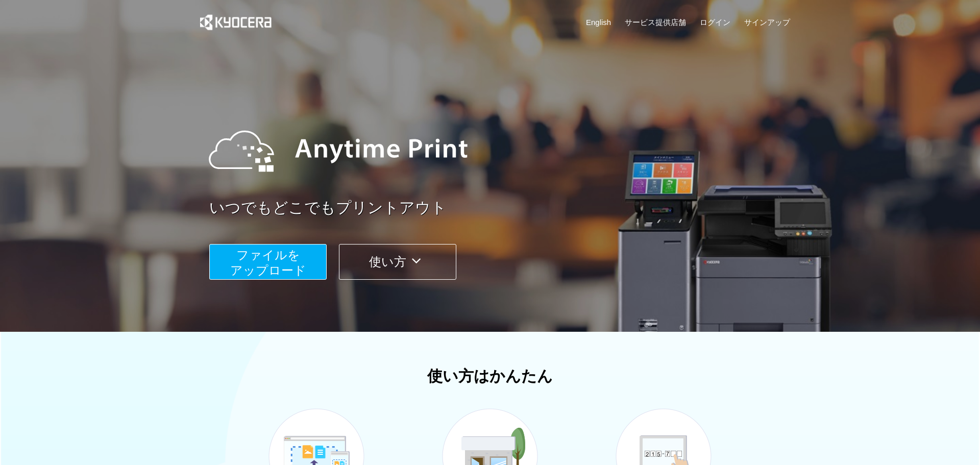 This screenshot has height=465, width=980. Describe the element at coordinates (268, 262) in the screenshot. I see `button: ファイルを​​アップロード` at that location.